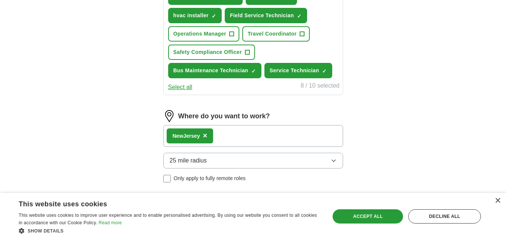 The width and height of the screenshot is (506, 240). Describe the element at coordinates (320, 87) in the screenshot. I see `div: 8 / 10 selected` at that location.